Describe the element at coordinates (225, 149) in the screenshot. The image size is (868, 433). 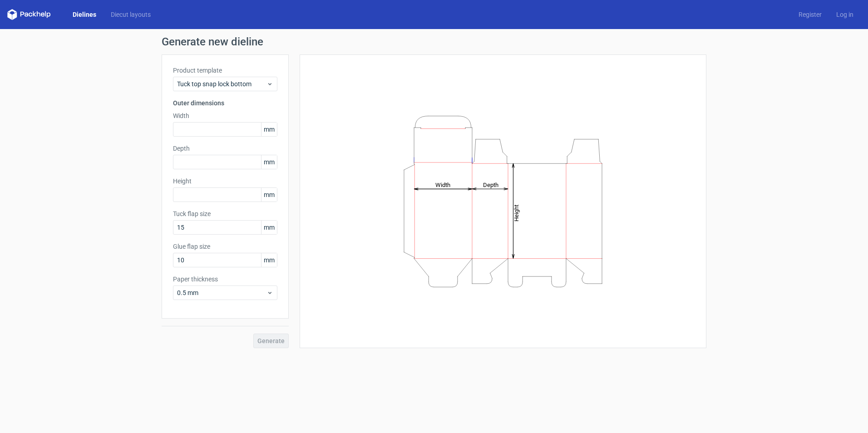
I see `label: Depth` at that location.